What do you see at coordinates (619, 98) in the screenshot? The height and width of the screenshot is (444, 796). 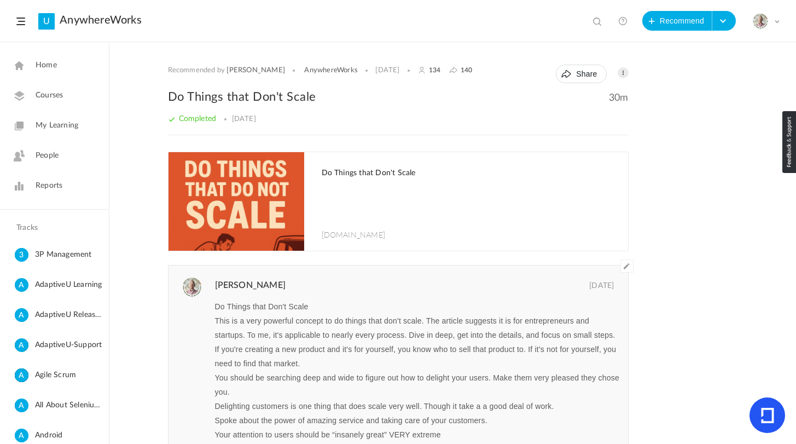 I see `span: 30m` at bounding box center [619, 98].